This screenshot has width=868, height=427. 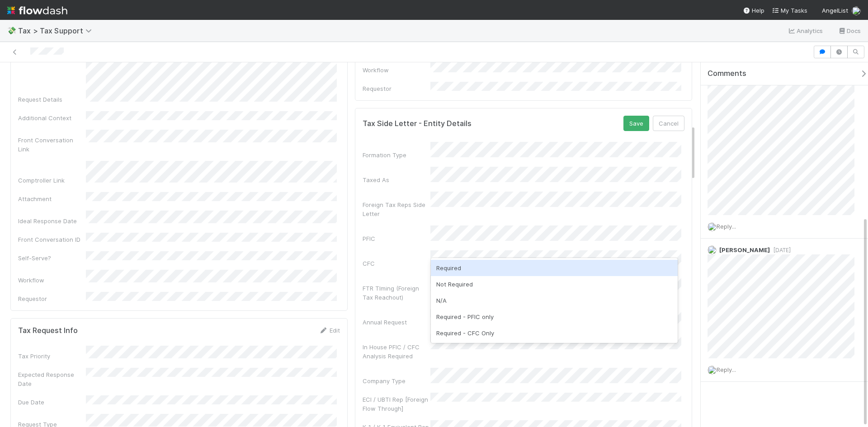 What do you see at coordinates (52, 357) in the screenshot?
I see `div: Tax Priority` at bounding box center [52, 357].